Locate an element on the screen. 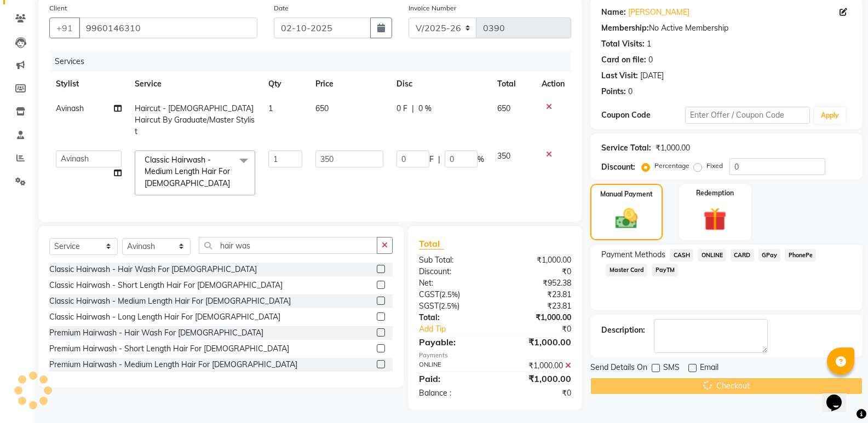 This screenshot has height=423, width=868. th: Total is located at coordinates (513, 84).